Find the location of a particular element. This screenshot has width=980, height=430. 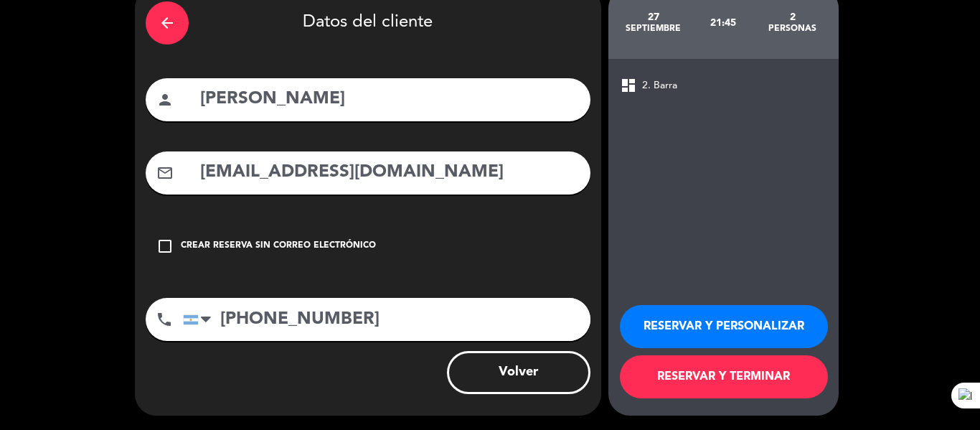

div: 27 is located at coordinates (654, 17).